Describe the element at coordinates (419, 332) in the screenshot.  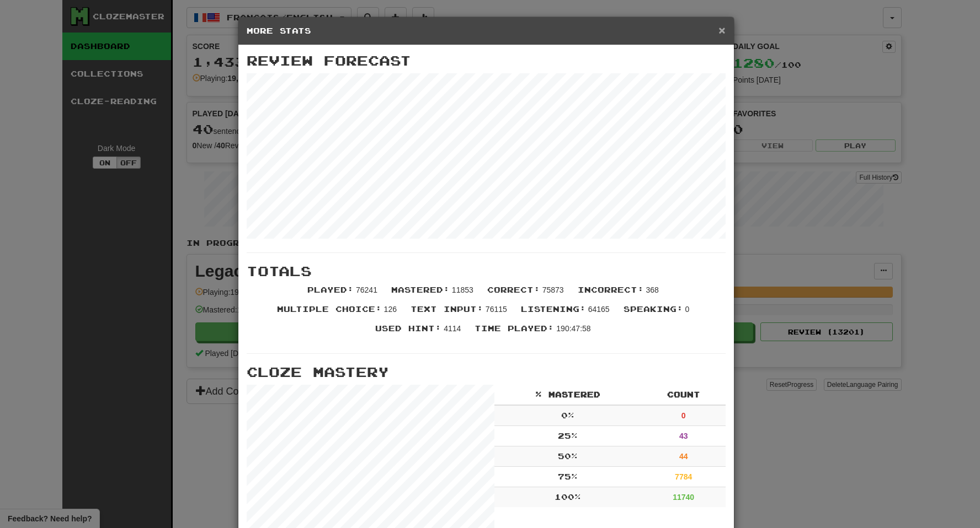
I see `li: 4114` at that location.